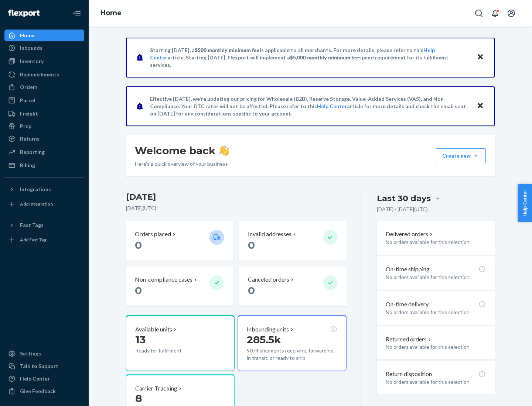 This screenshot has height=406, width=532. I want to click on p: Delivered orders, so click(409, 234).